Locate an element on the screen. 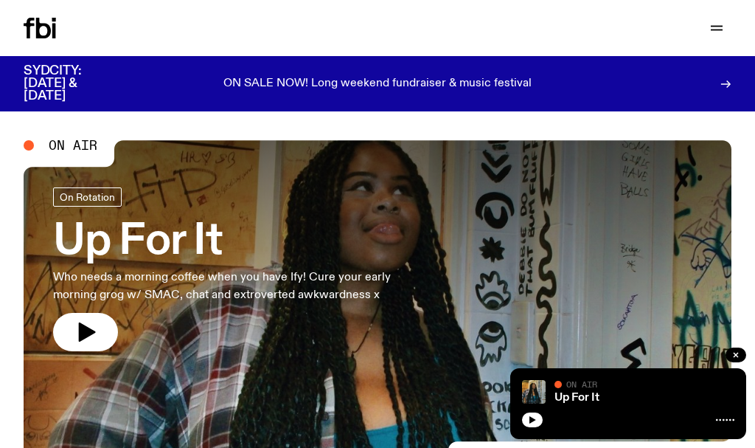  img: Ify - a Brown Skin girl with black braided twists, looking up to the side with her tongue stickin... is located at coordinates (534, 392).